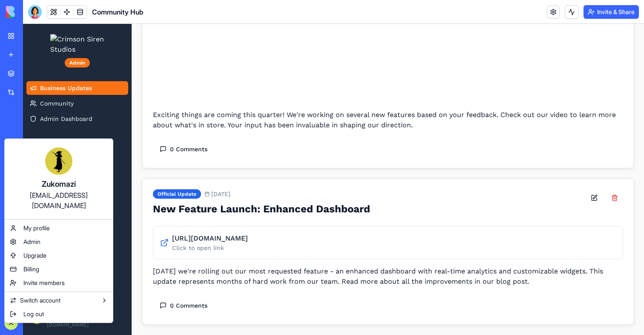  Describe the element at coordinates (54, 64) in the screenshot. I see `a: Business Updates` at that location.